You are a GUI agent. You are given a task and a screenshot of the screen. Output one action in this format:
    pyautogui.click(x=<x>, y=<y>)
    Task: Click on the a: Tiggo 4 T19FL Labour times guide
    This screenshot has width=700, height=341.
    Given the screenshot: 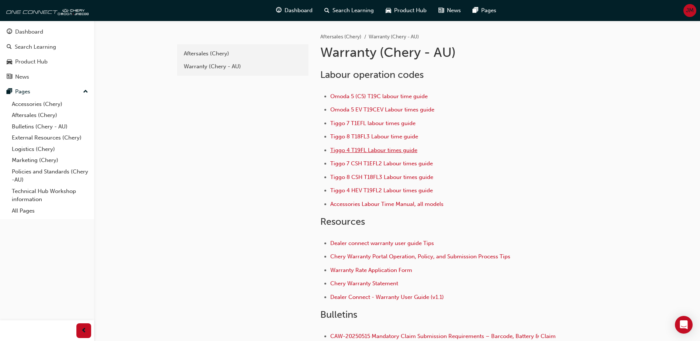 What is the action you would take?
    pyautogui.click(x=374, y=150)
    